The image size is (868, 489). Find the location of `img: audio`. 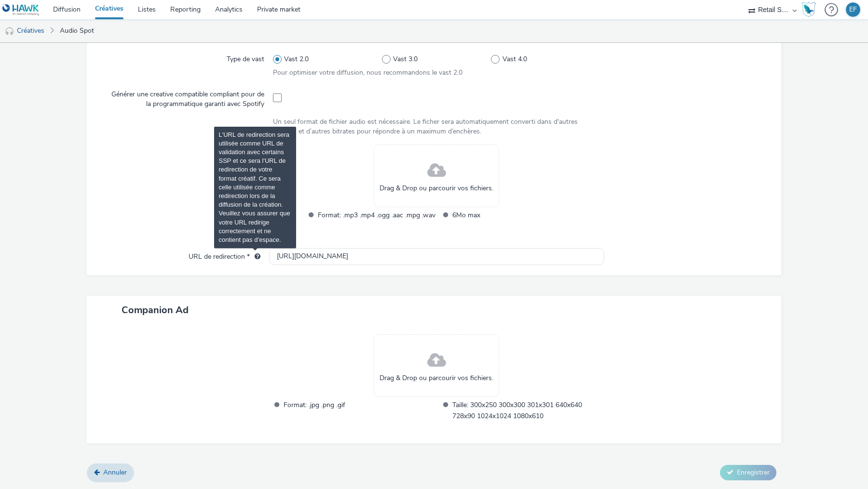

img: audio is located at coordinates (10, 32).